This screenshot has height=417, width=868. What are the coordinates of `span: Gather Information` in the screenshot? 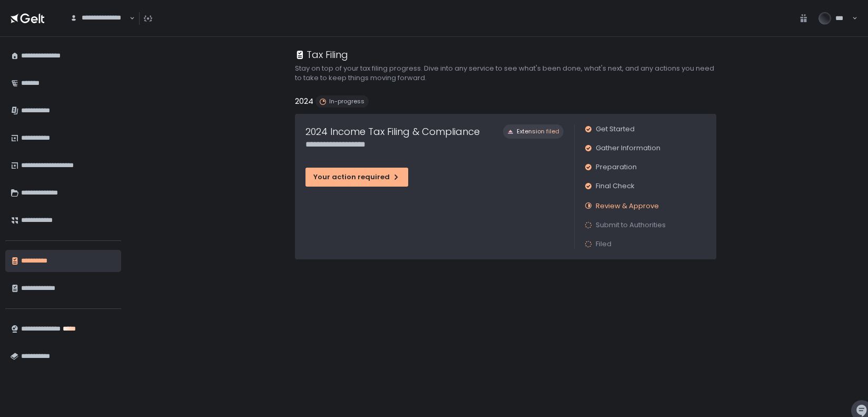 It's located at (628, 148).